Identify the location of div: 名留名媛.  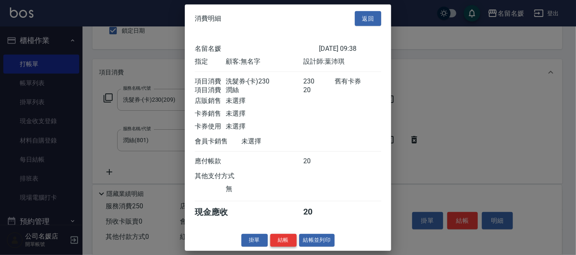
(257, 49).